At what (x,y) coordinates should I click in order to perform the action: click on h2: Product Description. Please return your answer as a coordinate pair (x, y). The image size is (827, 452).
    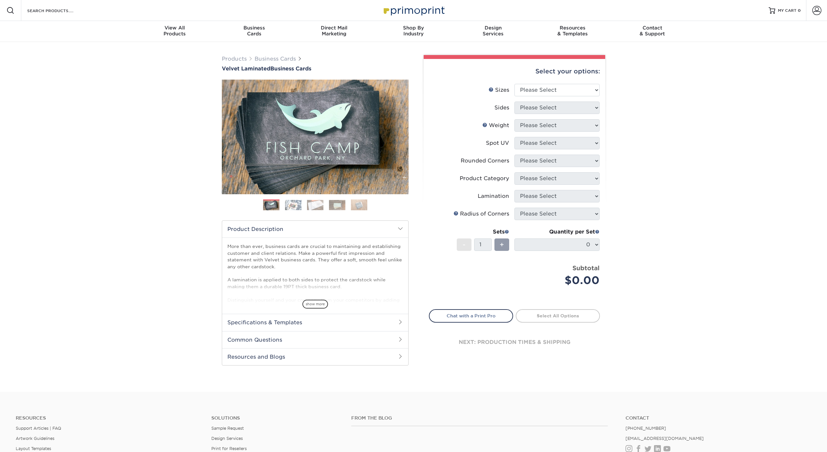
    Looking at the image, I should click on (315, 229).